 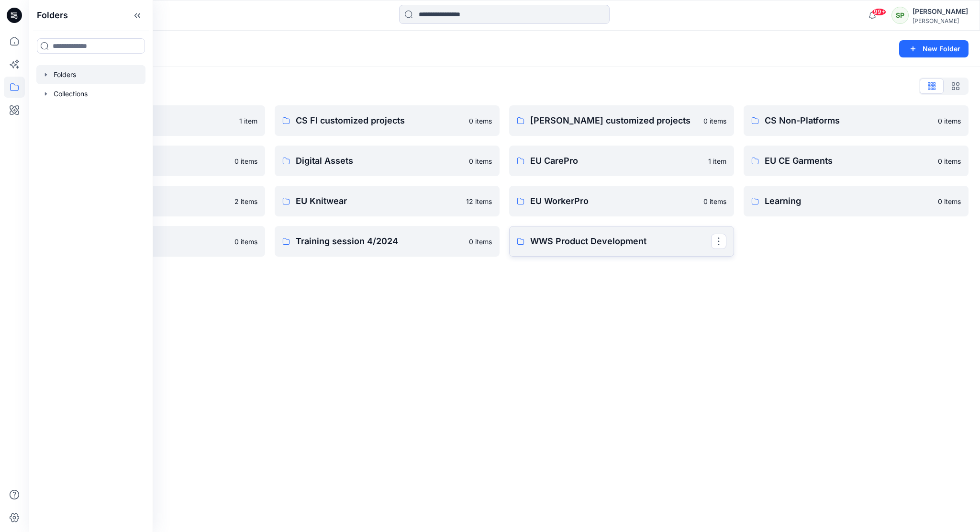 I want to click on span: 99+, so click(x=879, y=12).